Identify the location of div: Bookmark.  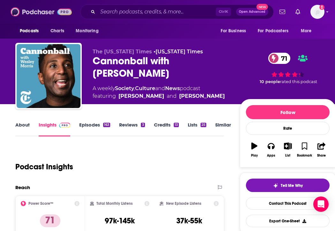
(304, 155).